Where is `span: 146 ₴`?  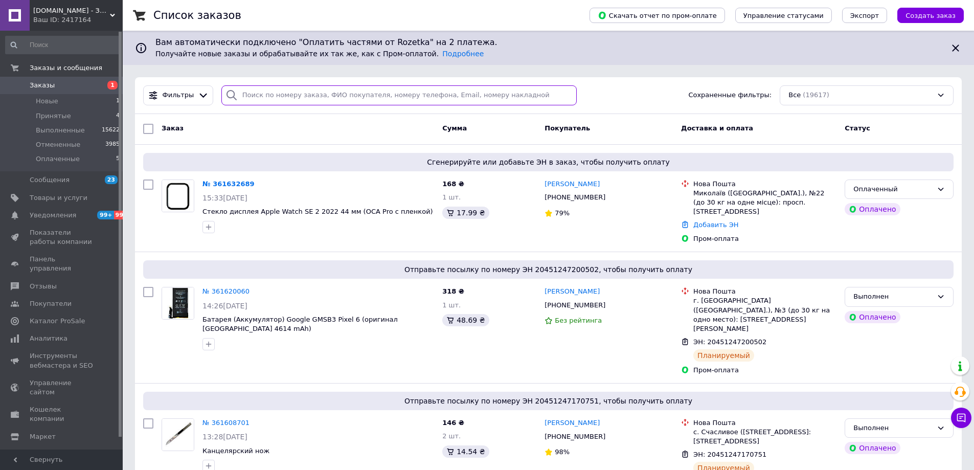 span: 146 ₴ is located at coordinates (453, 423).